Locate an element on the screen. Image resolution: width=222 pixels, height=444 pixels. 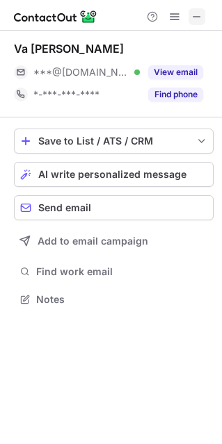
span: AI write personalized message is located at coordinates (112, 175).